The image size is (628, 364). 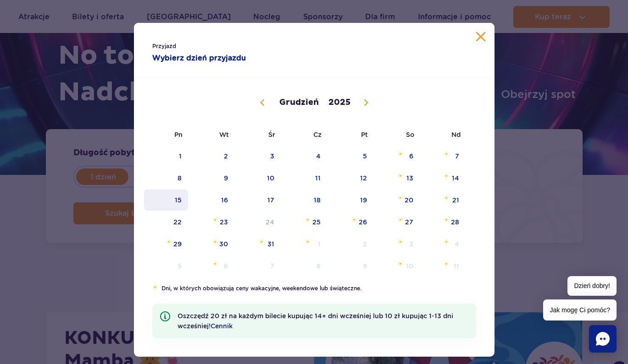 I want to click on span: Grudzień 17, 2025, so click(x=258, y=200).